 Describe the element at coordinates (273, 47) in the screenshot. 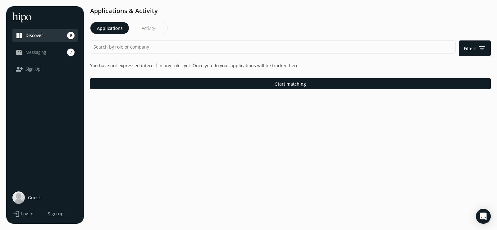

I see `input: Search by role or company` at that location.